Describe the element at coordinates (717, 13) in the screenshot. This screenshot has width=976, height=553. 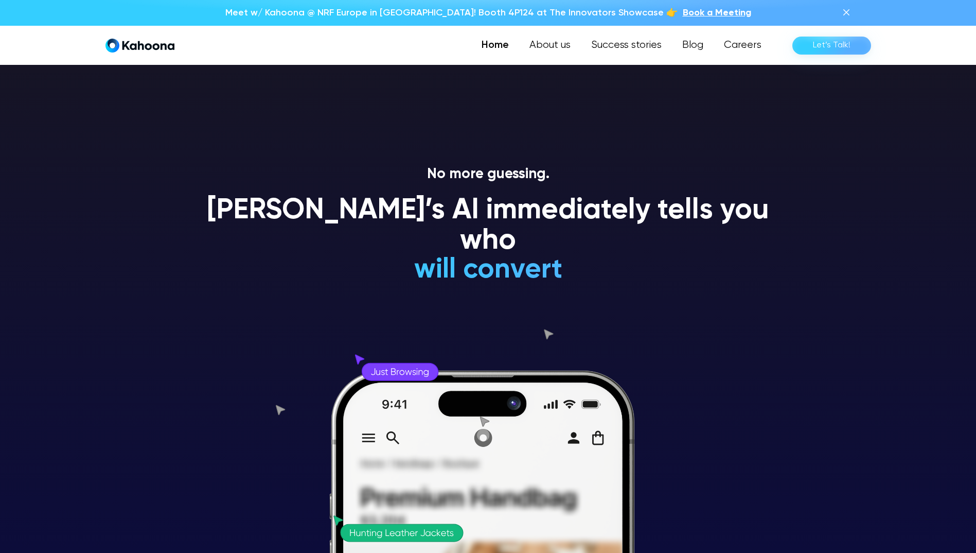
I see `span: Book a Meeting` at that location.